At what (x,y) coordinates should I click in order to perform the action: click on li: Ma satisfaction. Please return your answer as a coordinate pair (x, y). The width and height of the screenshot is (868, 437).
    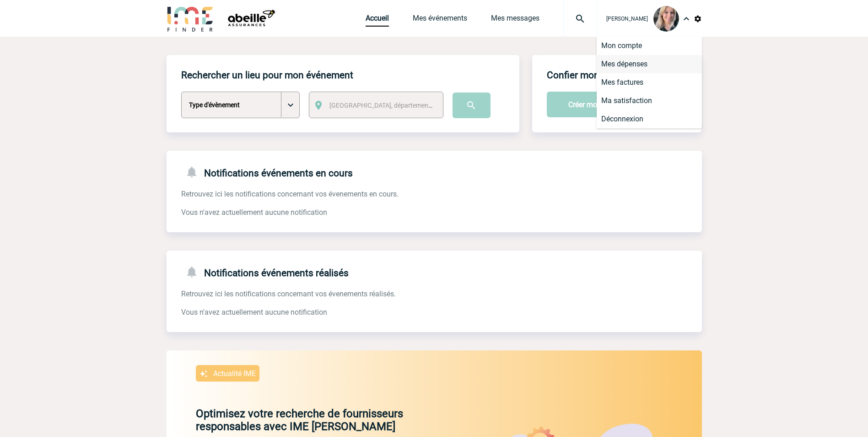
    Looking at the image, I should click on (649, 101).